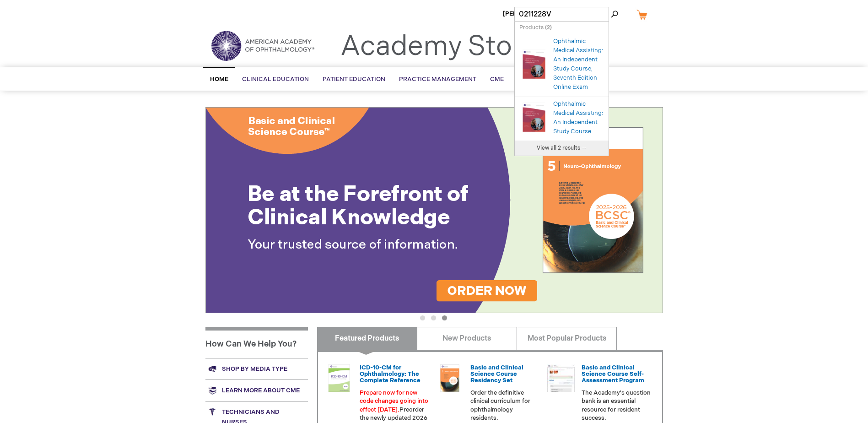  I want to click on p: The Academy's question bank is an essential resource for resident success., so click(616, 406).